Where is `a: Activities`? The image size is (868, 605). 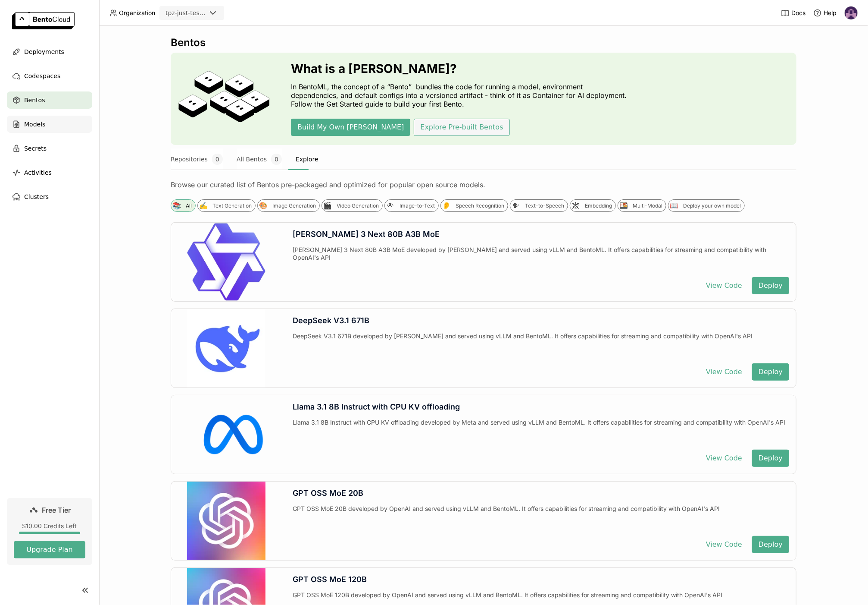
a: Activities is located at coordinates (49, 172).